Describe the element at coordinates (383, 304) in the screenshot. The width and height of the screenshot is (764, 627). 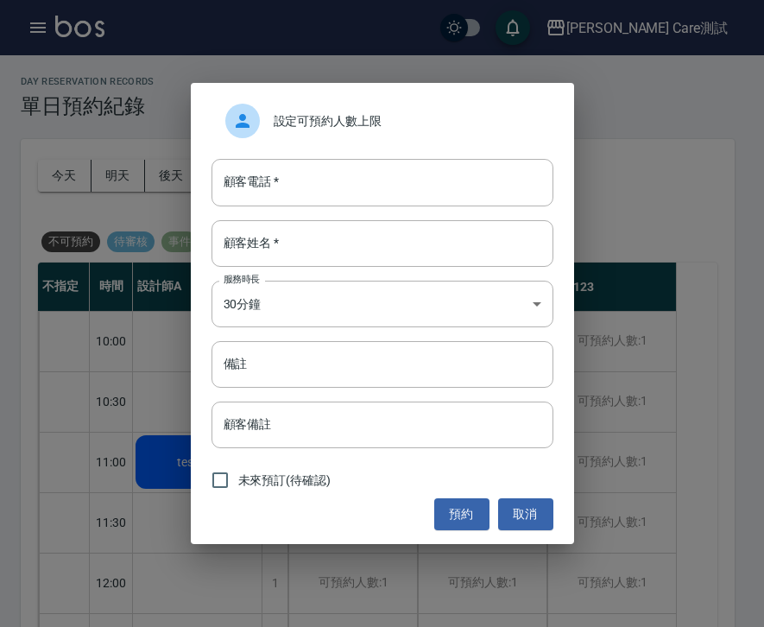
I see `div: 30分鐘` at that location.